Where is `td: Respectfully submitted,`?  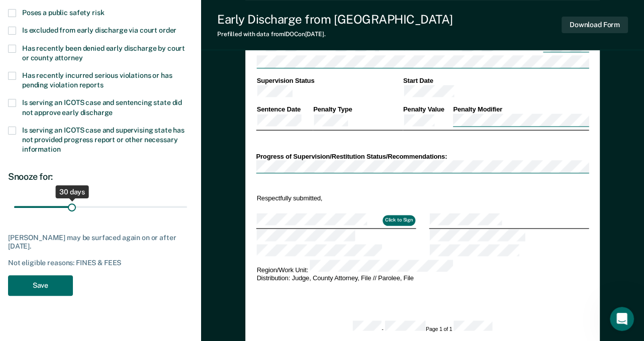 td: Respectfully submitted, is located at coordinates (336, 198).